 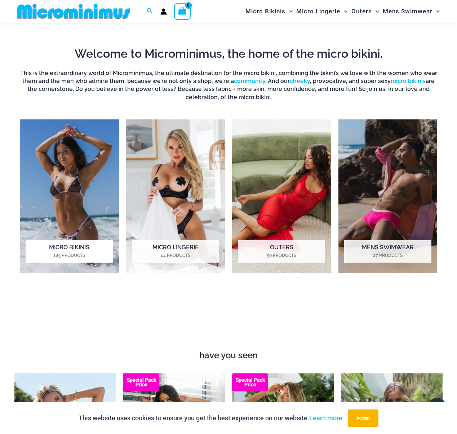 What do you see at coordinates (412, 11) in the screenshot?
I see `a: Mens SwimwearMenu ToggleMenu Toggle` at bounding box center [412, 11].